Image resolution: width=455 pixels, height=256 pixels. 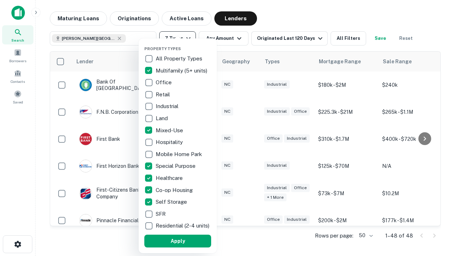 What do you see at coordinates (170, 130) in the screenshot?
I see `p: Mixed-Use` at bounding box center [170, 130].